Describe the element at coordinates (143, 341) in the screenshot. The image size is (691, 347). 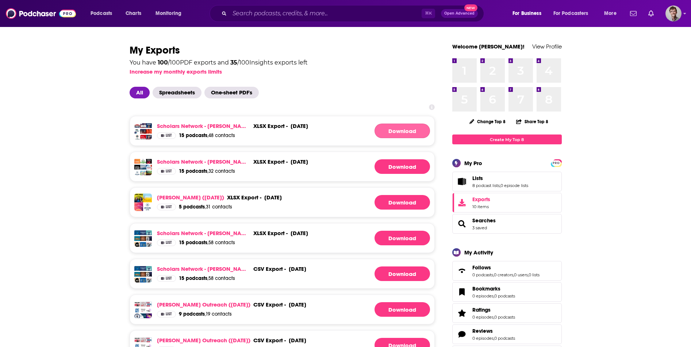
I see `img: Trending Globally: Politics and Policy` at that location.